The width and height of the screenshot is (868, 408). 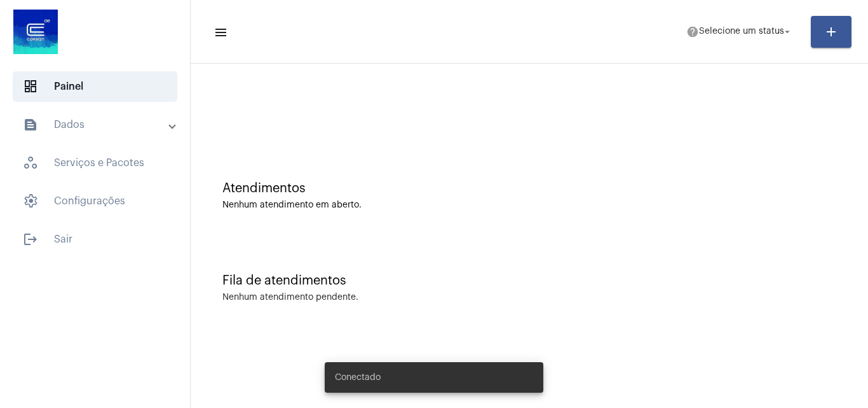 What do you see at coordinates (95, 163) in the screenshot?
I see `span: Serviços e Pacotes` at bounding box center [95, 163].